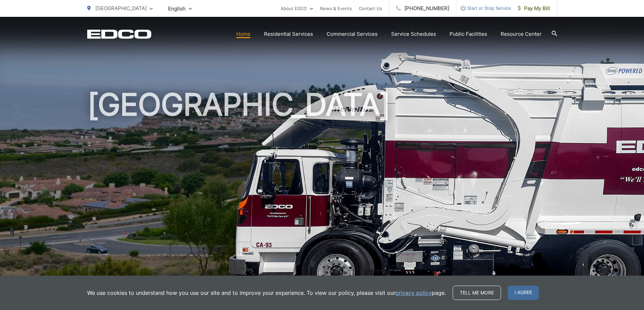 The height and width of the screenshot is (310, 644). I want to click on a: Resource Center, so click(521, 34).